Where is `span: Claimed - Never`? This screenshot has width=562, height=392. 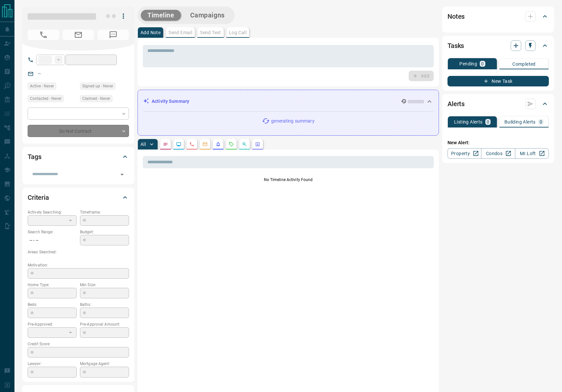
span: Claimed - Never is located at coordinates (96, 98).